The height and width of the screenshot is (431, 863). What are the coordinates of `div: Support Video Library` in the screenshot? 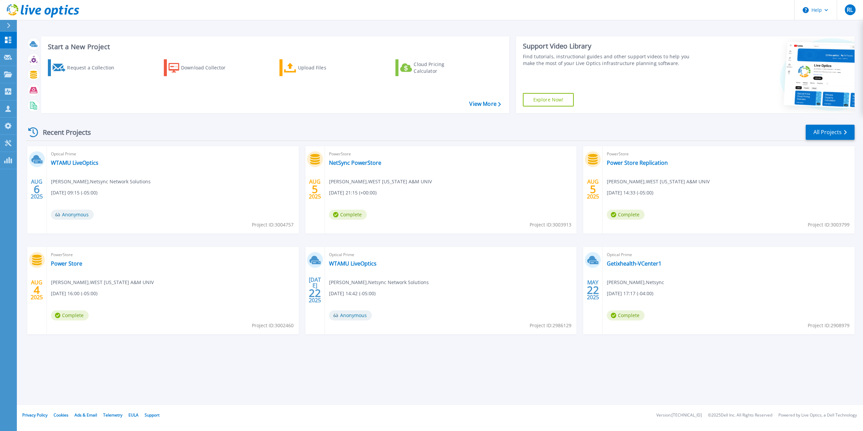 It's located at (611, 46).